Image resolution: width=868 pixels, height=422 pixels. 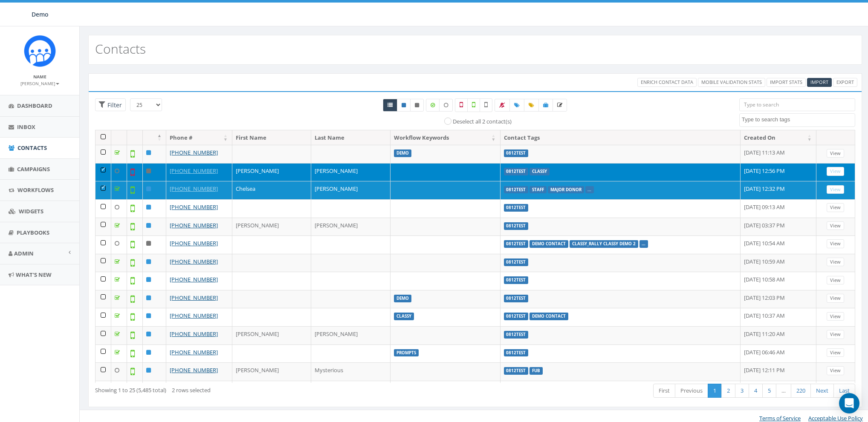 I want to click on label: Data Enriched, so click(x=433, y=106).